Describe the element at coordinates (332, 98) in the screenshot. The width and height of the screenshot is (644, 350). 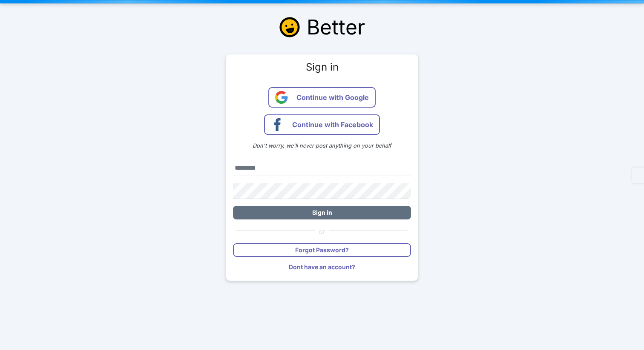
I see `span: Continue with Google` at that location.